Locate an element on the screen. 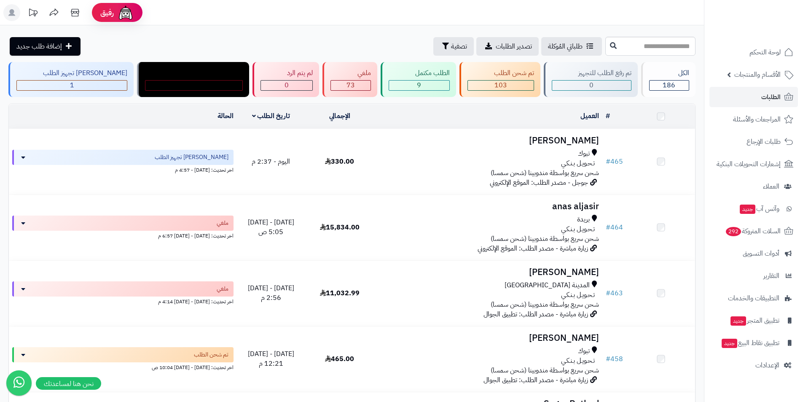 Image resolution: width=803 pixels, height=402 pixels. a: إشعارات التحويلات البنكية is located at coordinates (754, 164).